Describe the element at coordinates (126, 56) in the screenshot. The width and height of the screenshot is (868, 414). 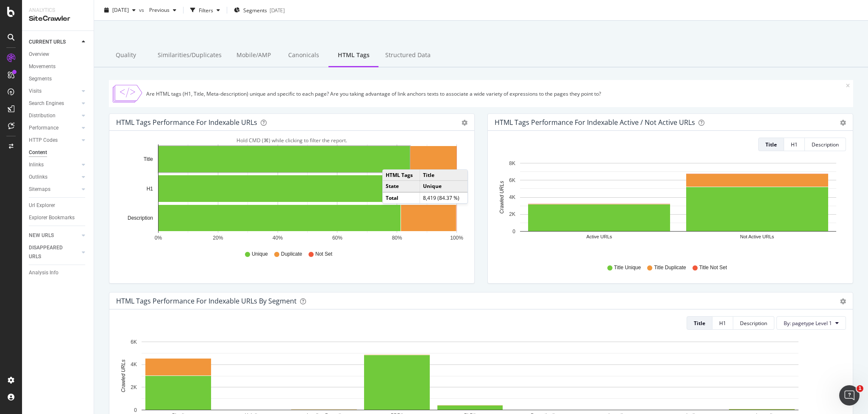
I see `div: Quality` at that location.